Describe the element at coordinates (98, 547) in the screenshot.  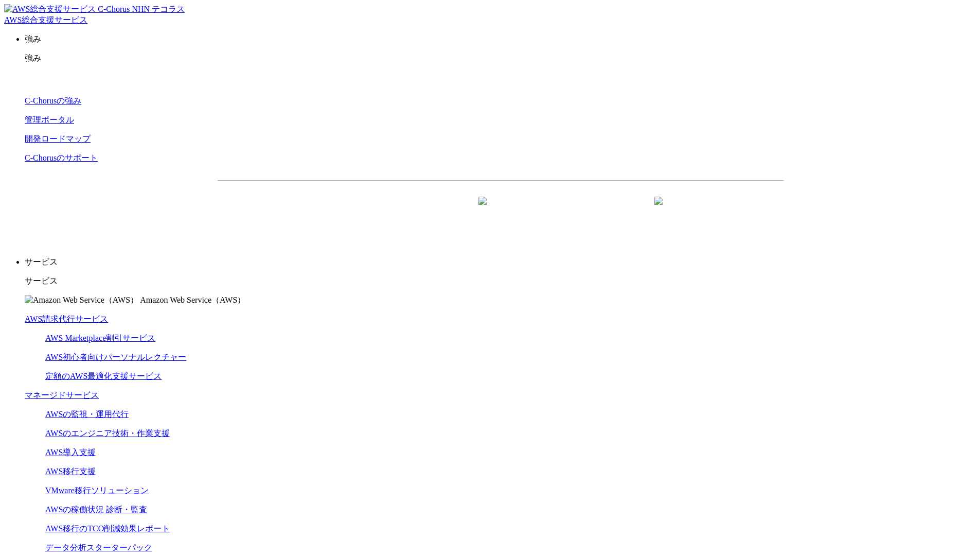
I see `a: データ分析スターターパック` at that location.